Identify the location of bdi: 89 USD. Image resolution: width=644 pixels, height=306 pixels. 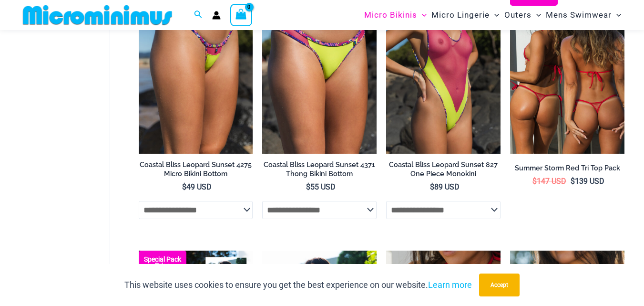
(445, 186).